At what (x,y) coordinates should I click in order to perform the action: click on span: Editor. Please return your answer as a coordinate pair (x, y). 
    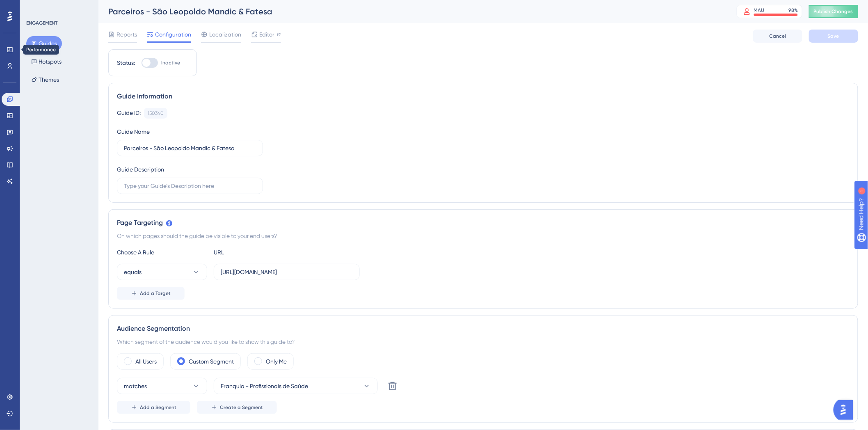
    Looking at the image, I should click on (267, 34).